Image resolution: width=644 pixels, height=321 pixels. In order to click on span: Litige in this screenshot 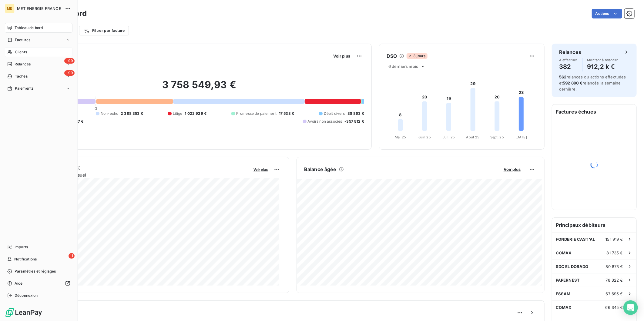, I will do `click(178, 114)`.